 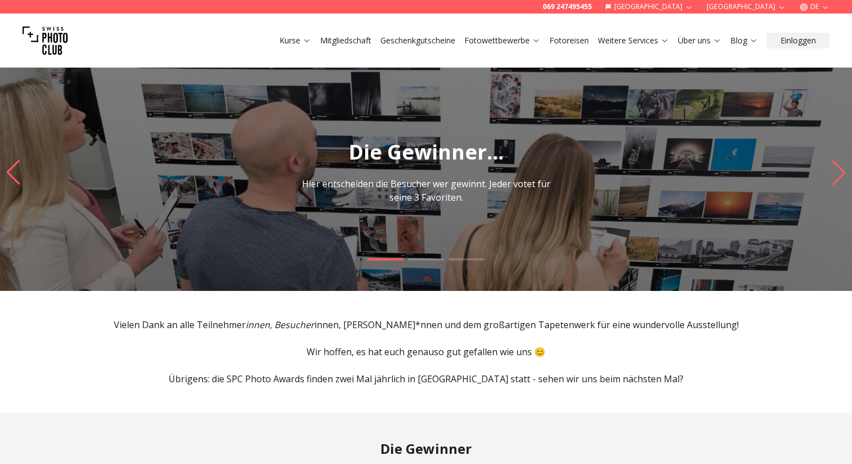 What do you see at coordinates (744, 41) in the screenshot?
I see `a: Blog` at bounding box center [744, 41].